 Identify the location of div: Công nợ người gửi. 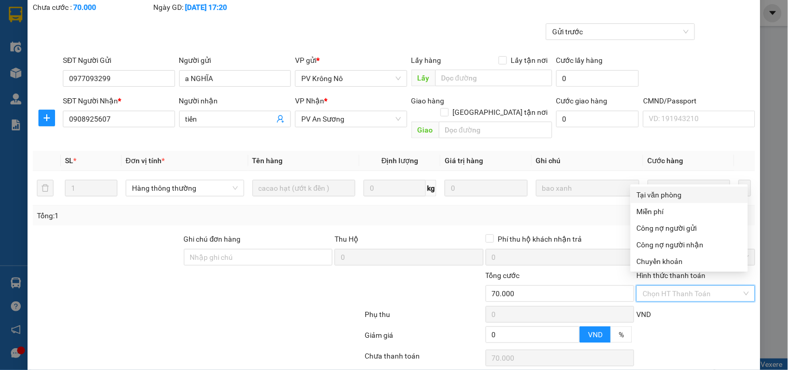
(690, 228).